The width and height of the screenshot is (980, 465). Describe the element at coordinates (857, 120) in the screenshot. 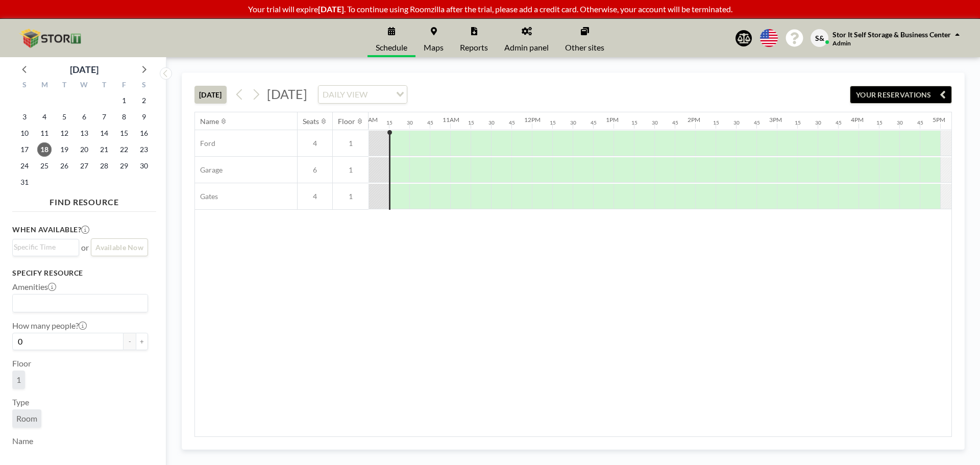

I see `div: 4PM` at that location.